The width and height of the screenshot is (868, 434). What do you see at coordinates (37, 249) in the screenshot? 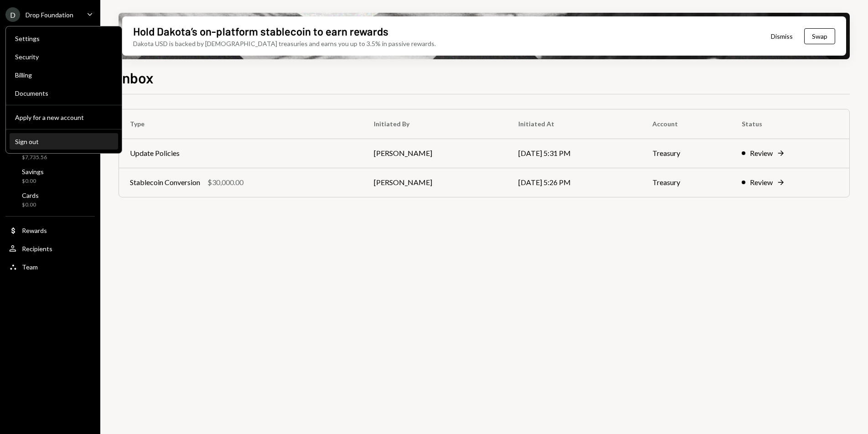
I see `div: Recipients` at bounding box center [37, 249].